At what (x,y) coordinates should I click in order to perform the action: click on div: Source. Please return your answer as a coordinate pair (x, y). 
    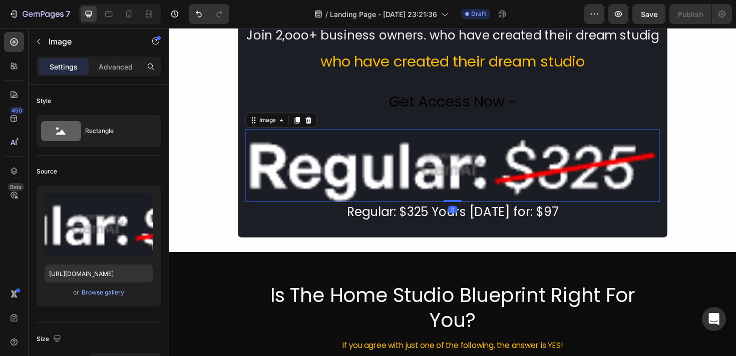
    Looking at the image, I should click on (47, 172).